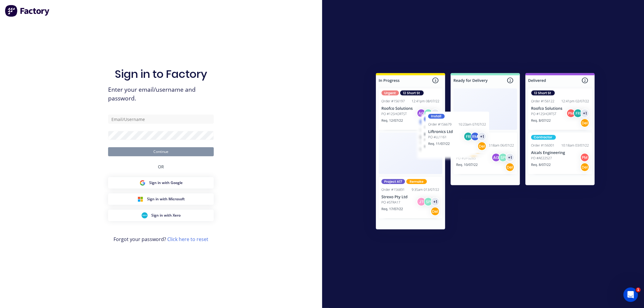  What do you see at coordinates (166, 215) in the screenshot?
I see `span: Sign in with Xero` at bounding box center [166, 215].